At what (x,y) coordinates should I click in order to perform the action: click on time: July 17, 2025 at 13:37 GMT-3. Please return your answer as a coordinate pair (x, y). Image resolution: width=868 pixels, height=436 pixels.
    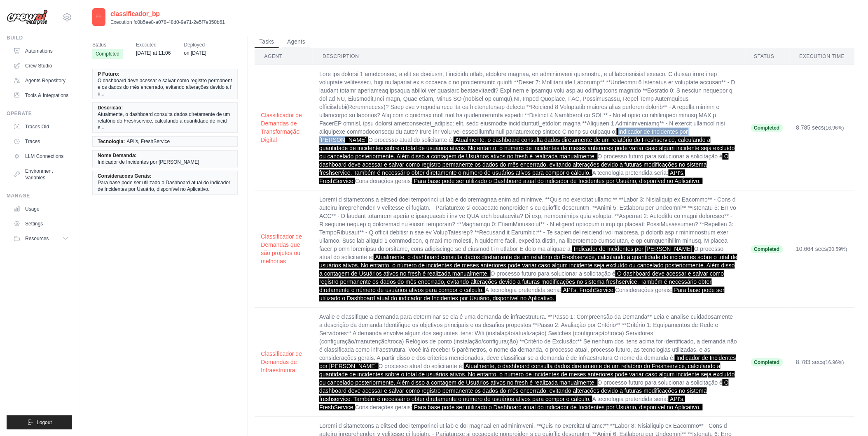
    Looking at the image, I should click on (196, 53).